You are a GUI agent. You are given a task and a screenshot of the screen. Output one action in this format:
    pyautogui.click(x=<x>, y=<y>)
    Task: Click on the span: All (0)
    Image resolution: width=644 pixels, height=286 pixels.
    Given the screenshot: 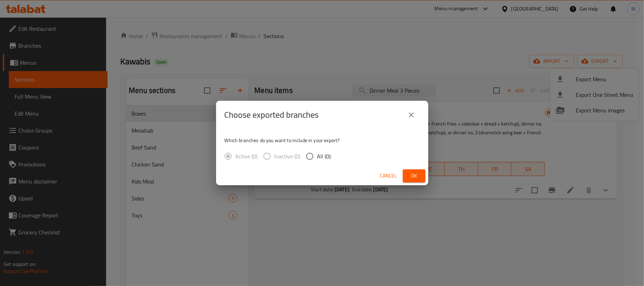 What is the action you would take?
    pyautogui.click(x=324, y=156)
    